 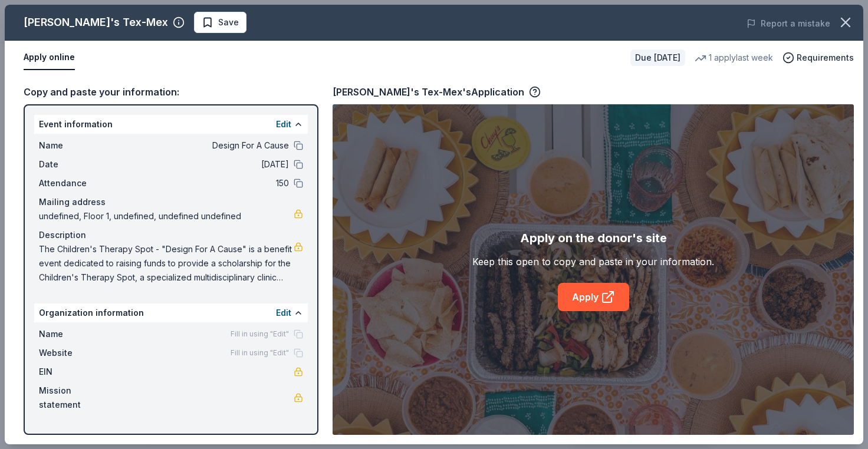 I want to click on span: 150, so click(x=204, y=183).